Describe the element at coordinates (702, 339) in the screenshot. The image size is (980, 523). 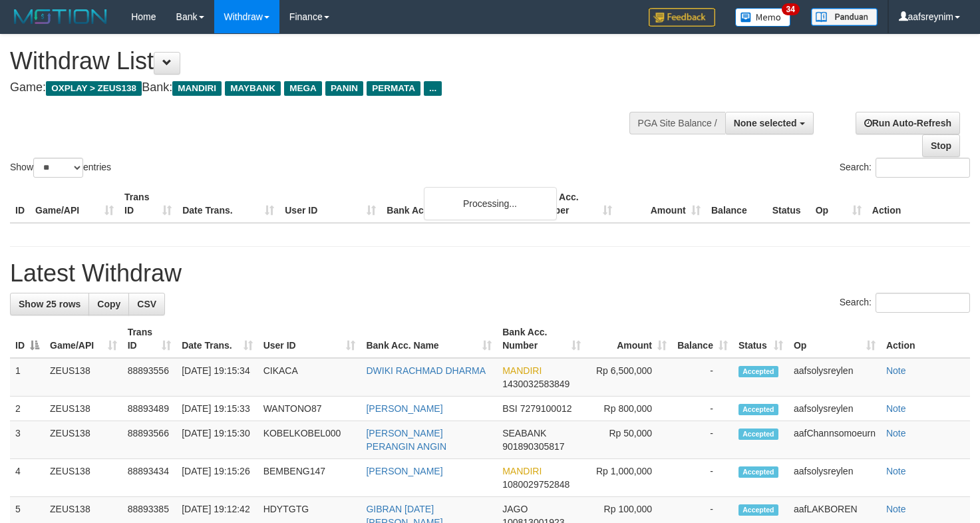
I see `th: Balance: activate to sort column ascending` at that location.